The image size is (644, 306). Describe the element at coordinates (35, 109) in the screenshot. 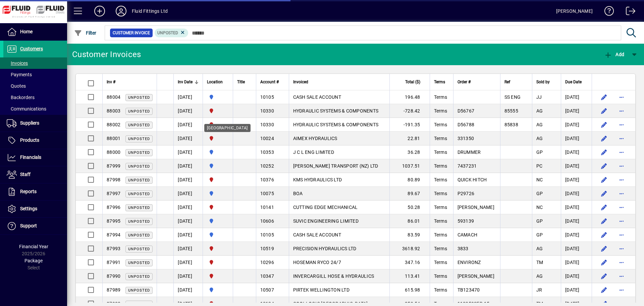

I see `a: Communications` at that location.